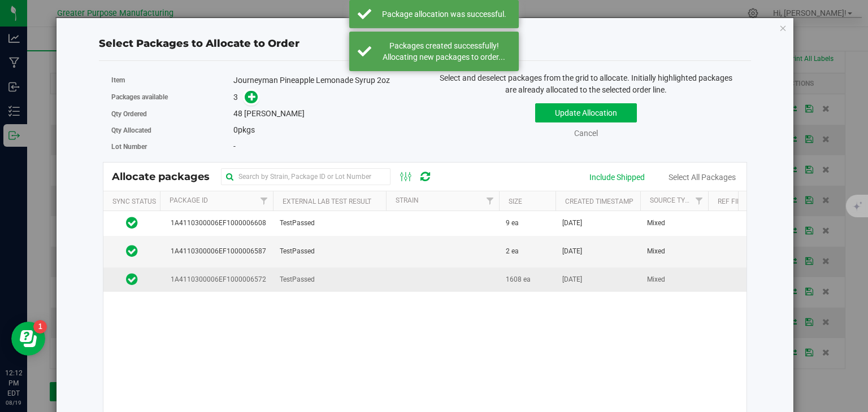 This screenshot has height=412, width=868. What do you see at coordinates (512, 251) in the screenshot?
I see `span: 2 ea` at bounding box center [512, 251].